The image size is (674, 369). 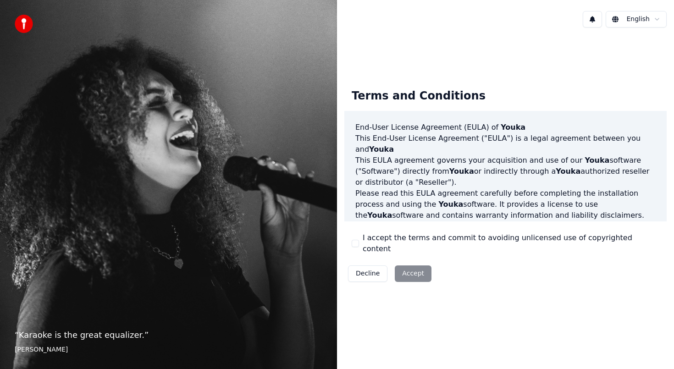 I want to click on label: I accept the terms and commit to avoiding unlicensed use of copyrighted content, so click(x=511, y=244).